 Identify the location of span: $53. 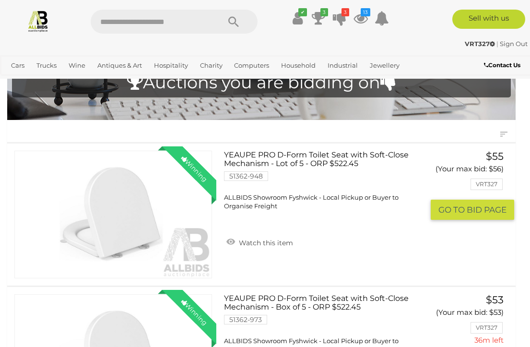
(495, 299).